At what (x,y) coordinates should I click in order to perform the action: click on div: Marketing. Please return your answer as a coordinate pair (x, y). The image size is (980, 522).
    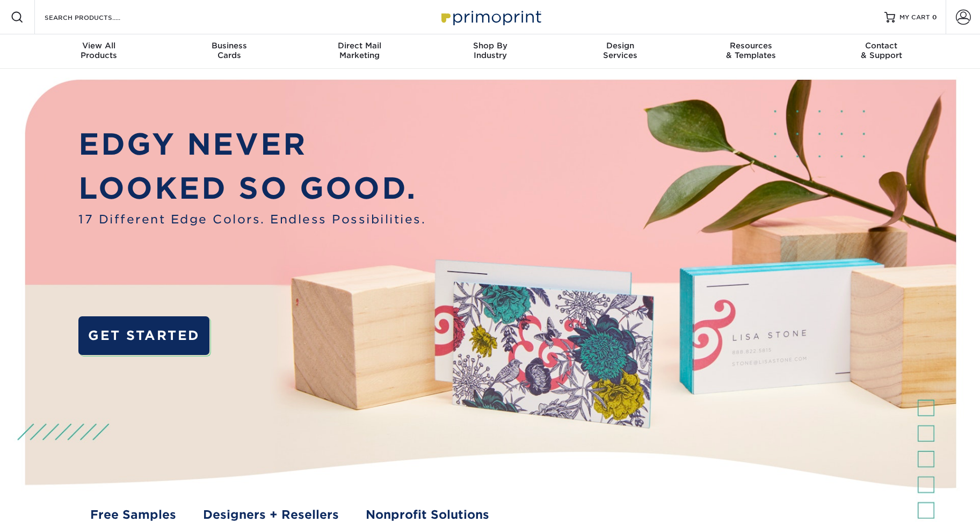
    Looking at the image, I should click on (360, 51).